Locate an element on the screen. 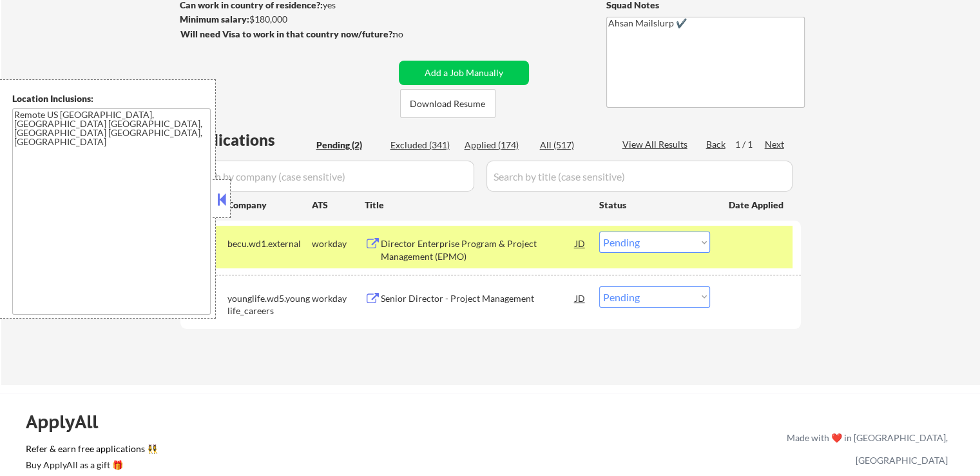  div: 1 / 1 is located at coordinates (750, 144).